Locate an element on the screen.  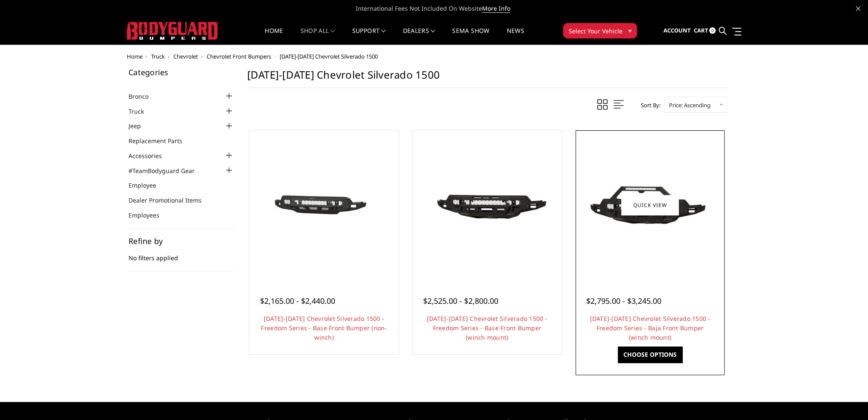
span: Account is located at coordinates (676, 30).